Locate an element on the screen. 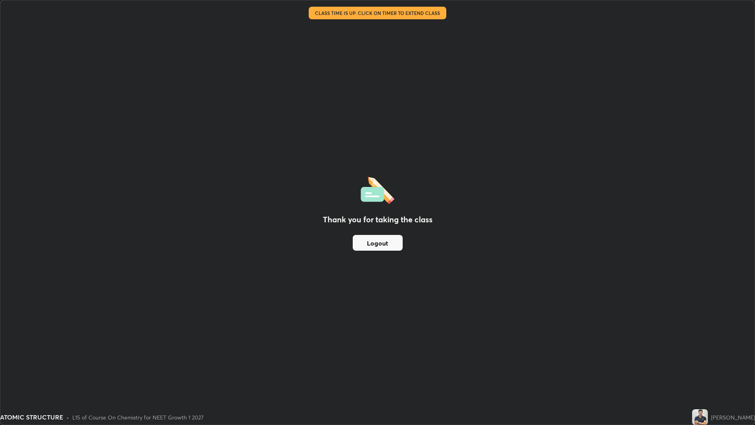 This screenshot has width=755, height=425. h2: Thank you for taking the class is located at coordinates (378, 220).